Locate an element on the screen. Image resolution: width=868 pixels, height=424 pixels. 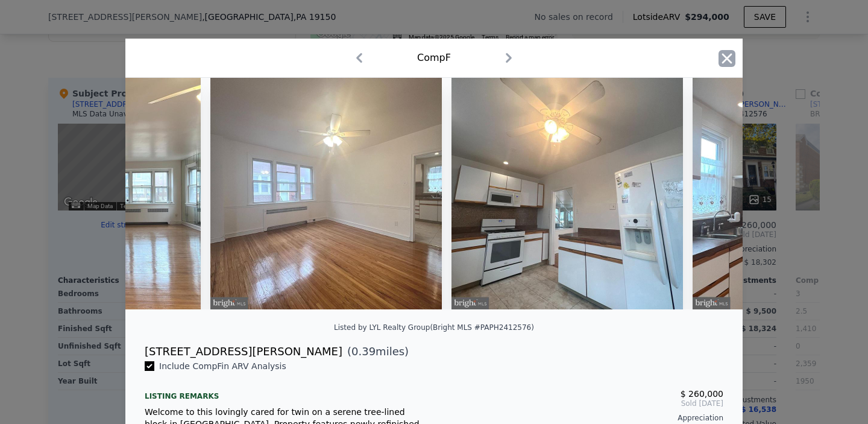
div: Listed by LYL Realty Group (Bright MLS #PAPH2412576) is located at coordinates (434, 327).